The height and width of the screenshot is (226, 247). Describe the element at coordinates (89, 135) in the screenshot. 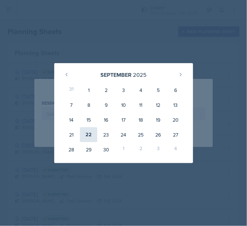

I see `div: 22` at that location.